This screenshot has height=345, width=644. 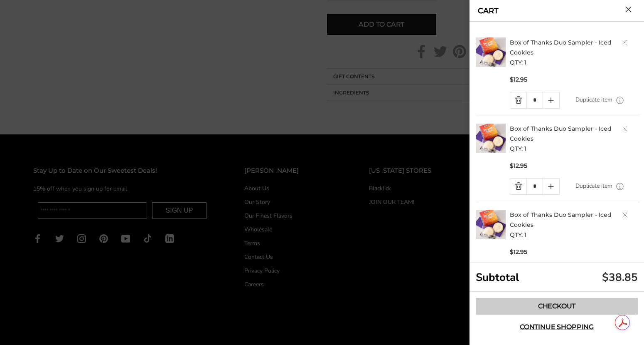 I want to click on button: Continue shopping, so click(x=557, y=327).